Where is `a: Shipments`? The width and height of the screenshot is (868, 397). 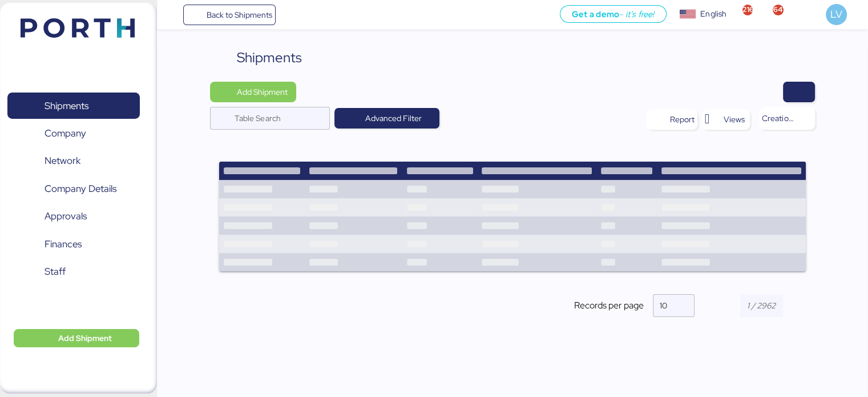 a: Shipments is located at coordinates (73, 106).